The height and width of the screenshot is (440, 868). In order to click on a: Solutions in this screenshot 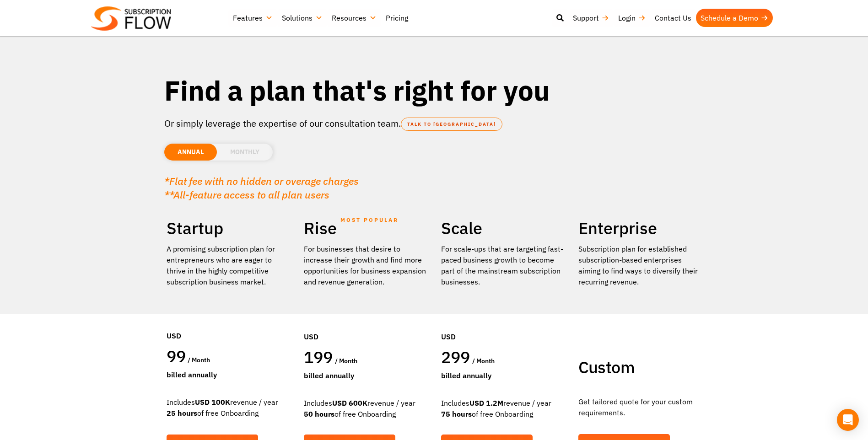, I will do `click(302, 18)`.